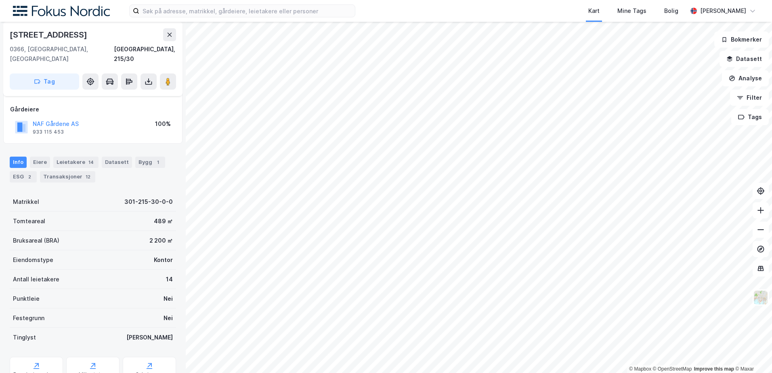 This screenshot has height=373, width=772. Describe the element at coordinates (745, 78) in the screenshot. I see `button: Analyse` at that location.